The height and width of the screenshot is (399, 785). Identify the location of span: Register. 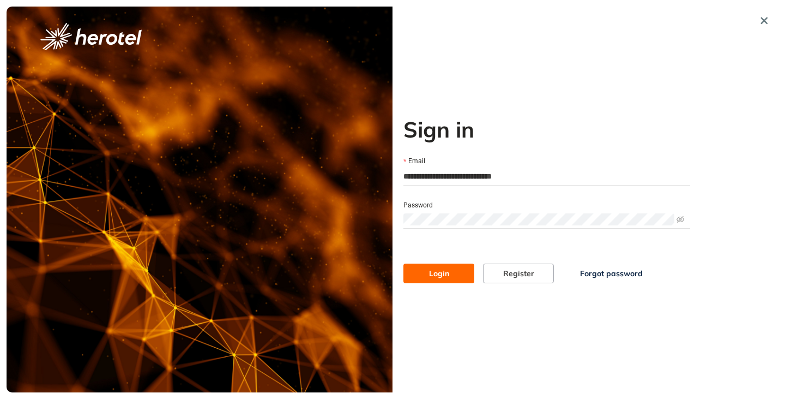
(518, 273).